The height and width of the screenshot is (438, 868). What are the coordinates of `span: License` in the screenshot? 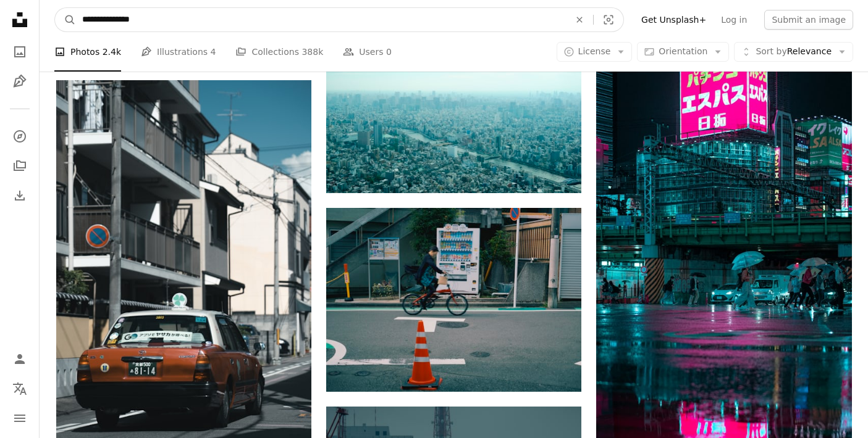 It's located at (594, 51).